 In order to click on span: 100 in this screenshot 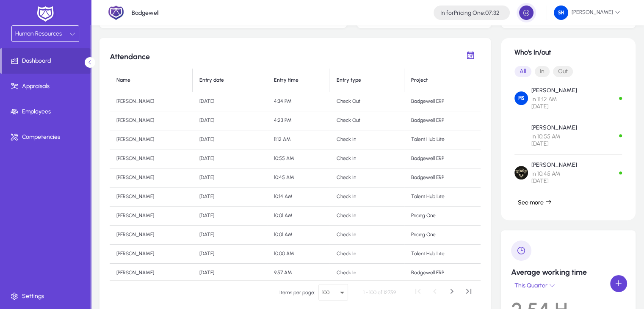, I will do `click(326, 292)`.